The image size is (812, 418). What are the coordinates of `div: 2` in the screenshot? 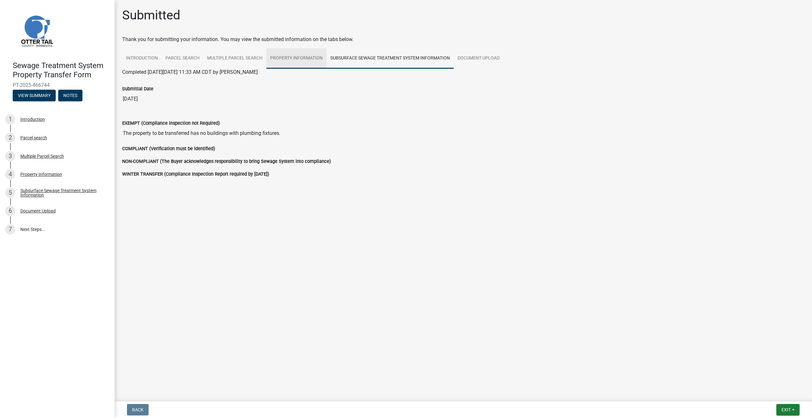 It's located at (10, 138).